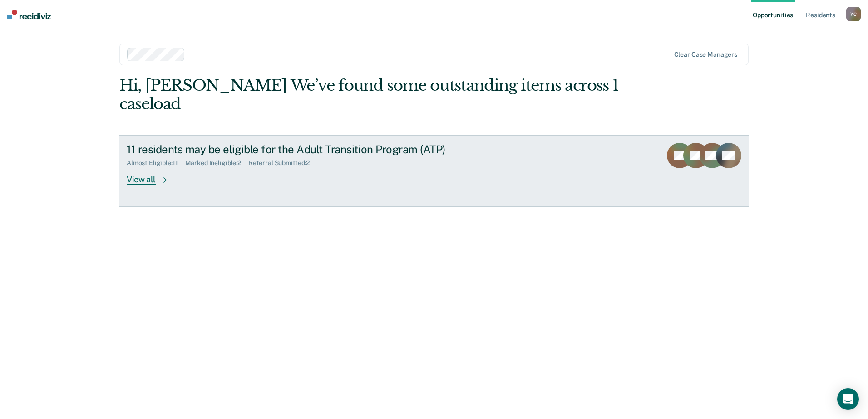 This screenshot has height=419, width=868. I want to click on div: Open Intercom Messenger, so click(848, 399).